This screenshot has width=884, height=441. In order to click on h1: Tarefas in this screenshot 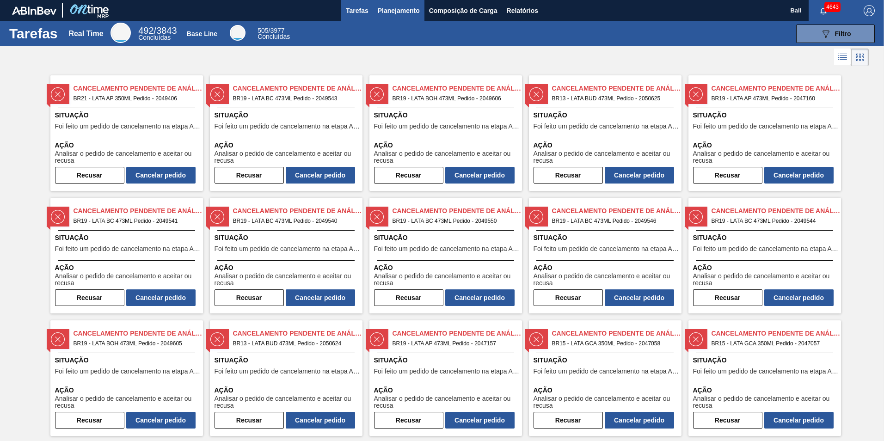, I will do `click(33, 33)`.